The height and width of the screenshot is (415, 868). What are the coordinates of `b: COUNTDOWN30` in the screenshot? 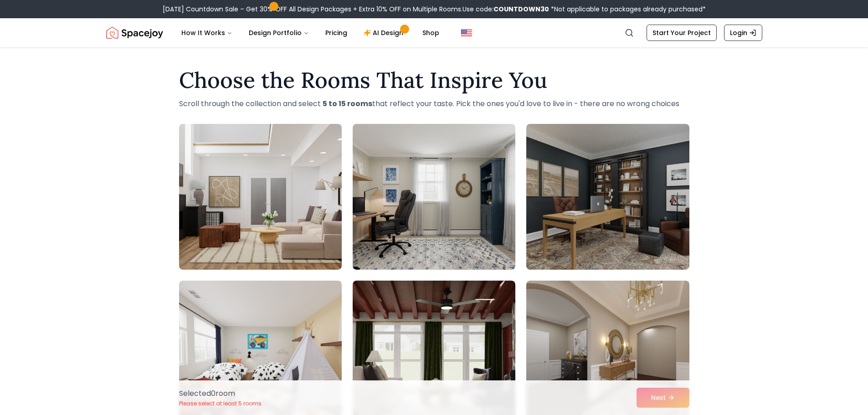 It's located at (521, 9).